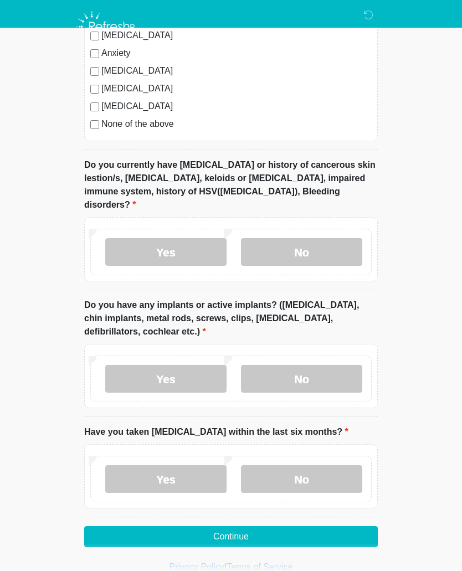  Describe the element at coordinates (231, 536) in the screenshot. I see `button: Continue` at that location.